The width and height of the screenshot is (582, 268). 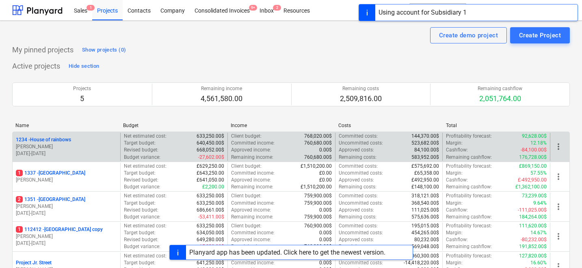 I want to click on p: £629,250.00, so click(x=211, y=166).